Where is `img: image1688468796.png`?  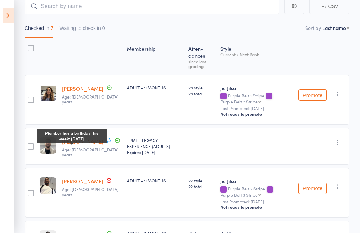 img: image1688468796.png is located at coordinates (48, 185).